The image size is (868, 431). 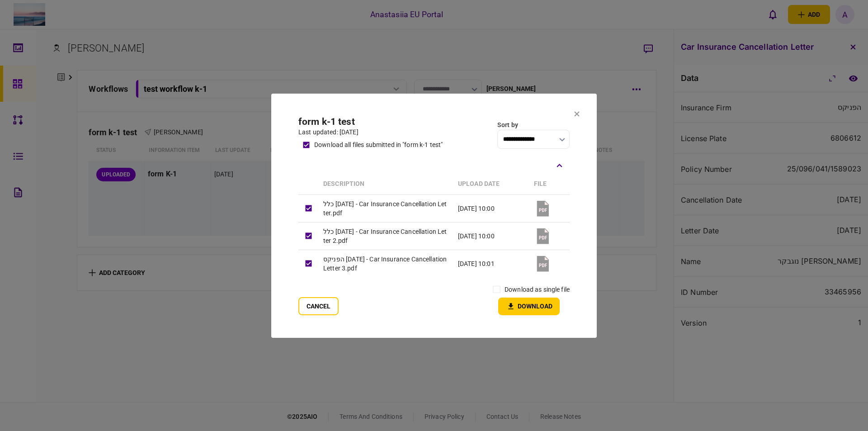 What do you see at coordinates (538, 290) in the screenshot?
I see `label: download as single file` at bounding box center [538, 290].